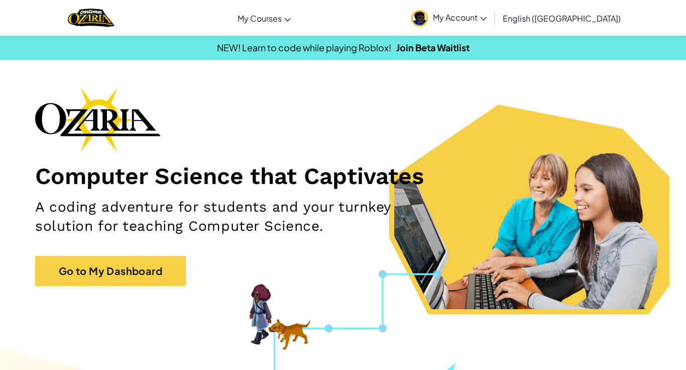 This screenshot has width=686, height=370. Describe the element at coordinates (449, 18) in the screenshot. I see `a: My Account` at that location.